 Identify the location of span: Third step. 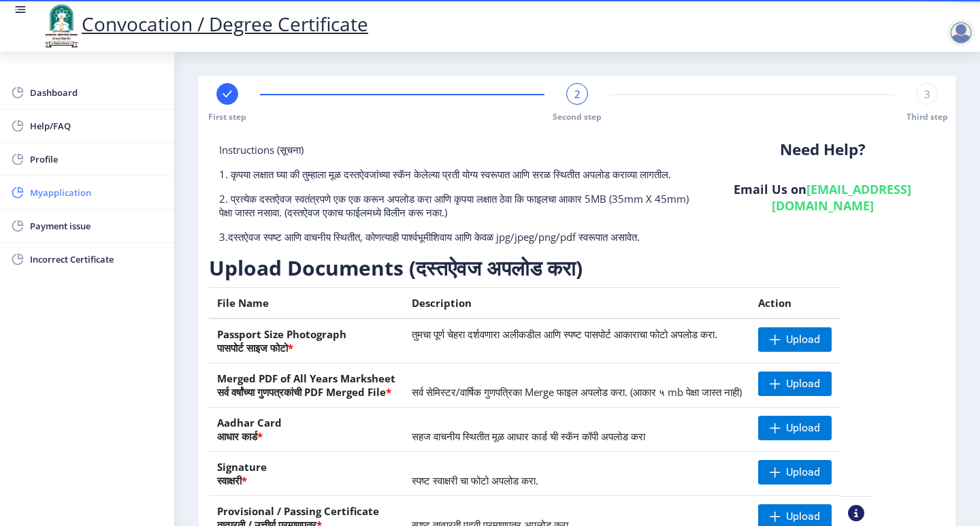
(926, 117).